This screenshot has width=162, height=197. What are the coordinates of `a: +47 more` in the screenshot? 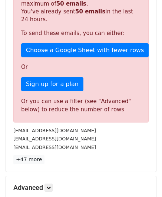 It's located at (29, 159).